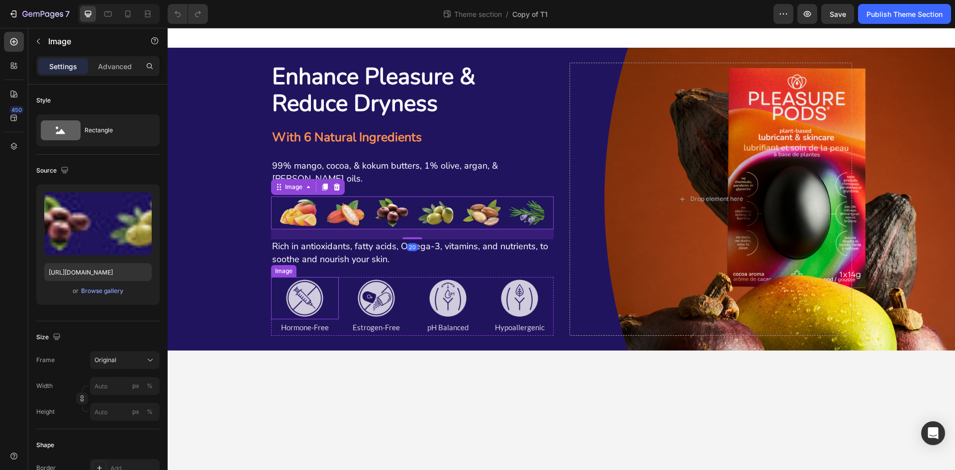 This screenshot has width=955, height=470. I want to click on strong: With 6 Natural Ingredients, so click(179, 109).